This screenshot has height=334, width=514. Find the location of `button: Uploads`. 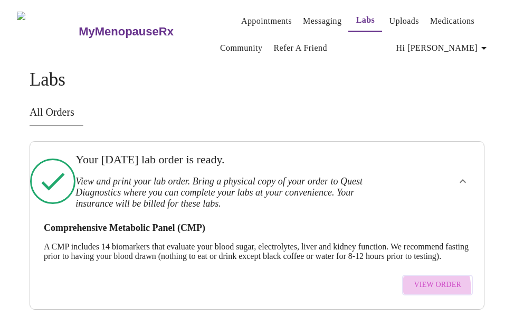

button: Uploads is located at coordinates (404, 21).